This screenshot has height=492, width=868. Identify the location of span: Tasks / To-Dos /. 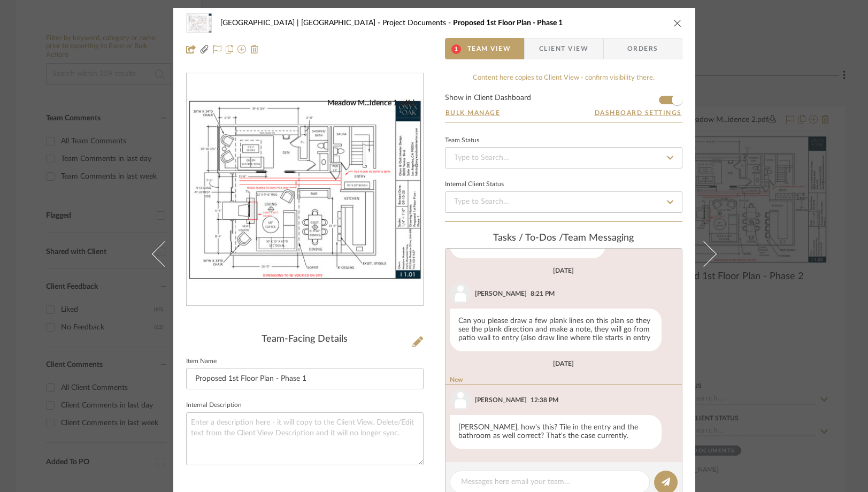
(528, 238).